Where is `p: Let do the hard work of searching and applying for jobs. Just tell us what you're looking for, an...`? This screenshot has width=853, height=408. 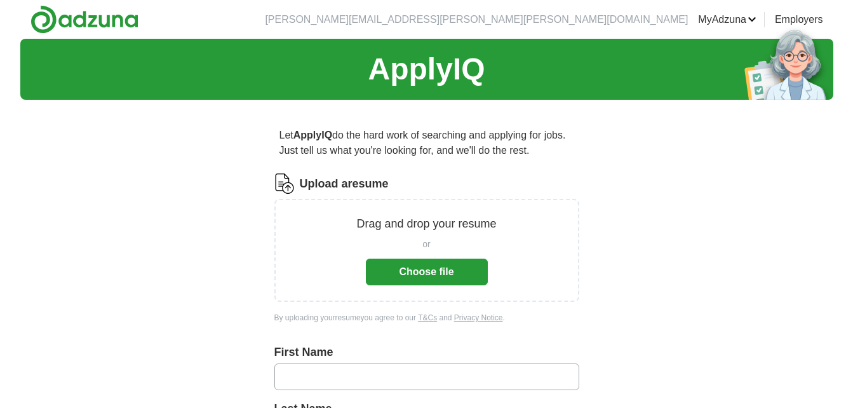 p: Let do the hard work of searching and applying for jobs. Just tell us what you're looking for, an... is located at coordinates (427, 143).